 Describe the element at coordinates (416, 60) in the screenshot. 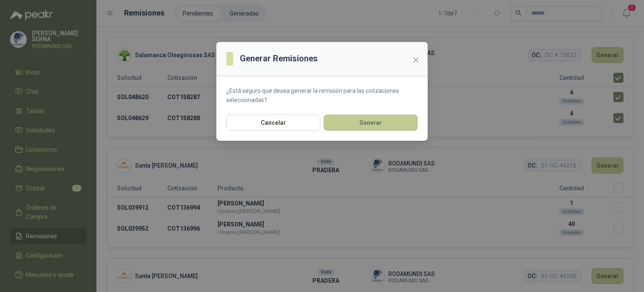

I see `span: close` at that location.